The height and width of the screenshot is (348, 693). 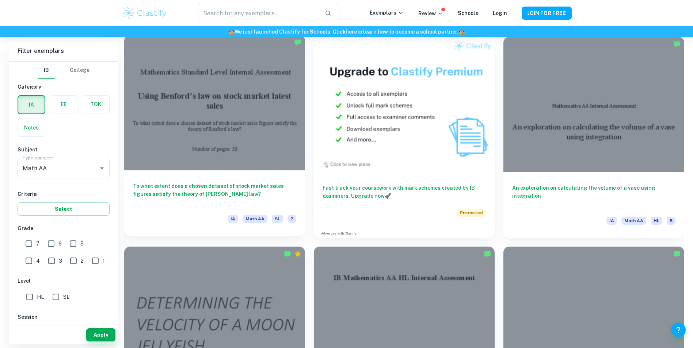 What do you see at coordinates (60, 244) in the screenshot?
I see `span: 6` at bounding box center [60, 244].